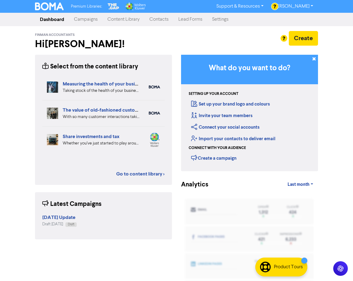 The width and height of the screenshot is (353, 281). Describe the element at coordinates (91, 137) in the screenshot. I see `a: Share investments and tax` at that location.